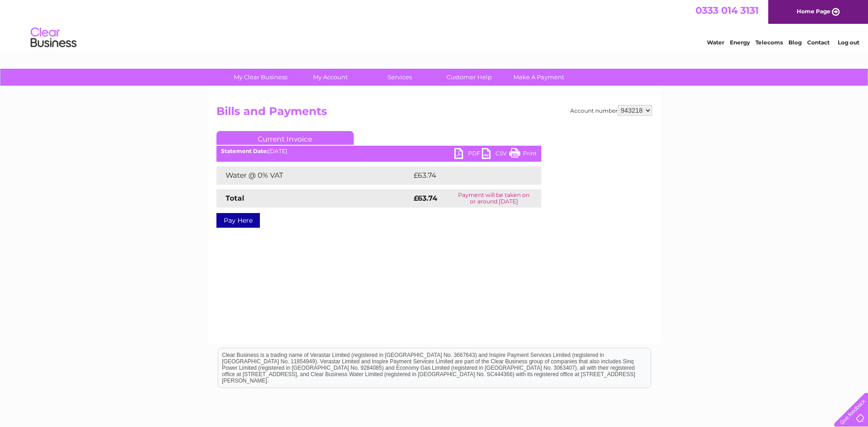  What do you see at coordinates (285, 138) in the screenshot?
I see `a: Current Invoice` at bounding box center [285, 138].